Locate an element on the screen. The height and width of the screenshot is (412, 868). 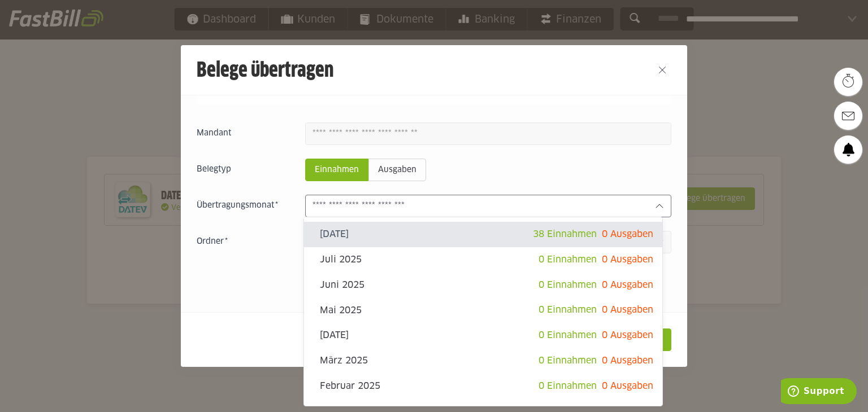
sl-option: Februar 2025 is located at coordinates (483, 387).